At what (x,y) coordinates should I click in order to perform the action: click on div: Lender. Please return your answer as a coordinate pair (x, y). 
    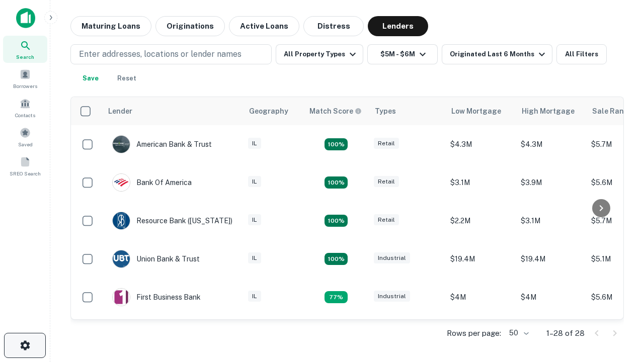
    Looking at the image, I should click on (120, 111).